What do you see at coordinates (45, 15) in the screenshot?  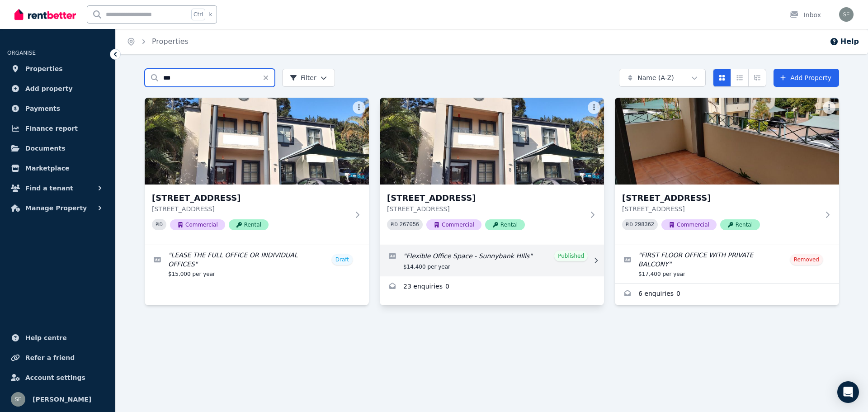 I see `img: RentBetter` at bounding box center [45, 15].